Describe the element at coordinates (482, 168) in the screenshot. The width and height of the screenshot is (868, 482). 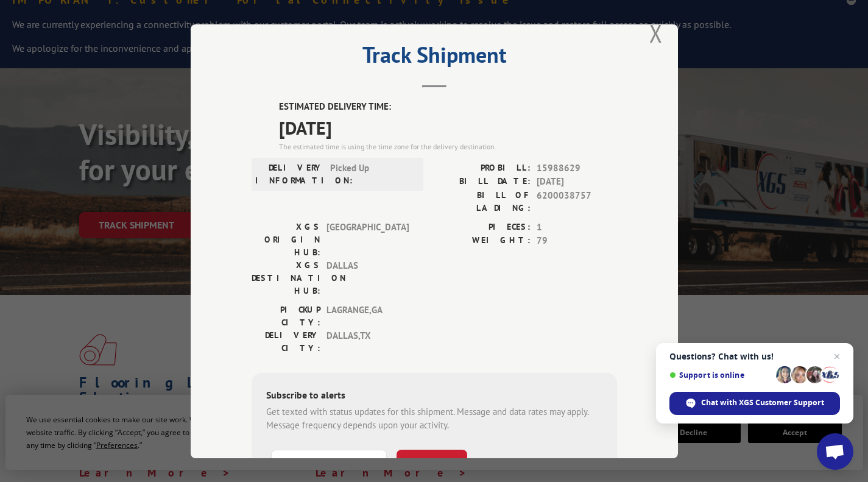
I see `label: PROBILL:` at that location.